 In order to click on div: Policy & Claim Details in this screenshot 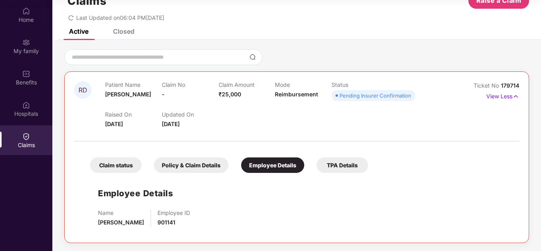, I will do `click(191, 165)`.